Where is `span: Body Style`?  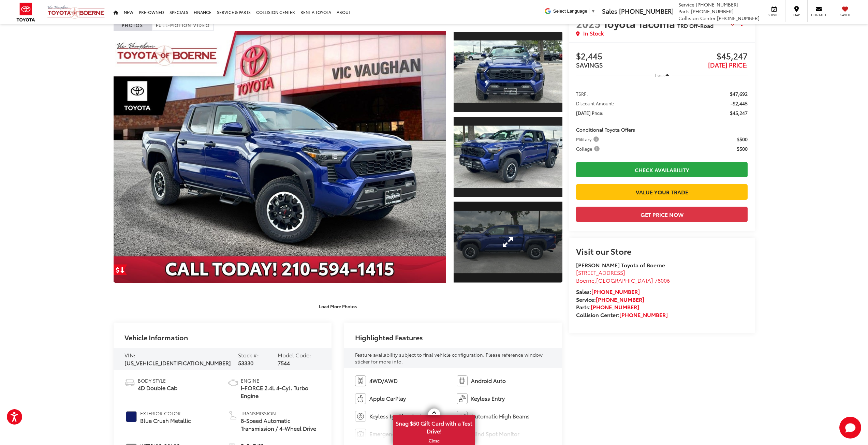
span: Body Style is located at coordinates (158, 381).